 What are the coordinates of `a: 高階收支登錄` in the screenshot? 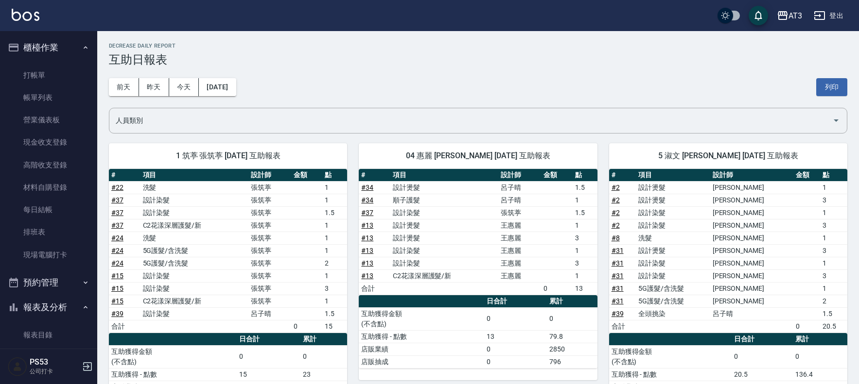 It's located at (49, 165).